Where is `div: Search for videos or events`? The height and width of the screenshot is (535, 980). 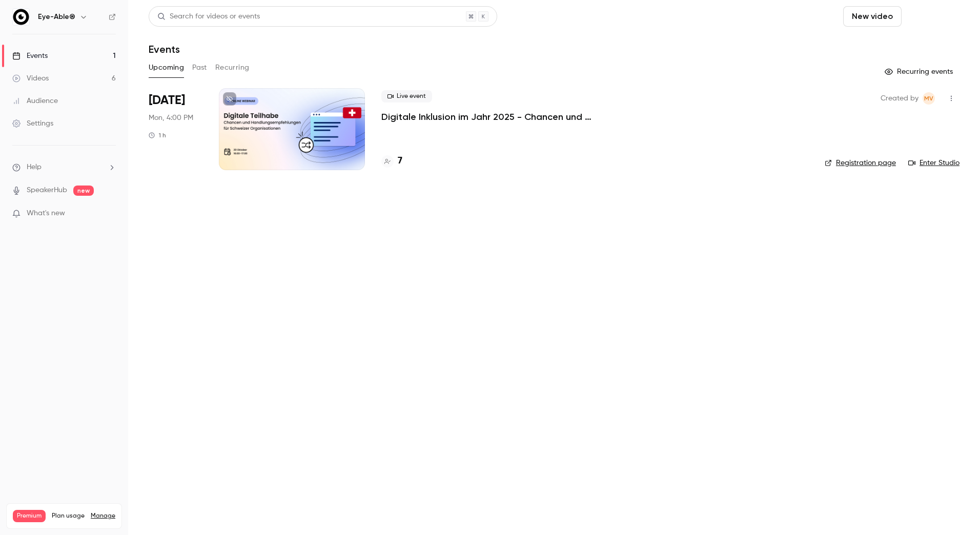
div: Search for videos or events is located at coordinates (209, 16).